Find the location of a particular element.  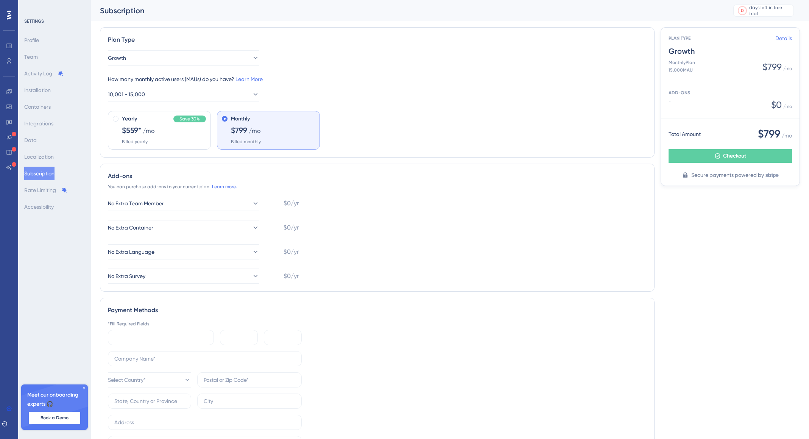

div: SETTINGS is located at coordinates (55, 21).